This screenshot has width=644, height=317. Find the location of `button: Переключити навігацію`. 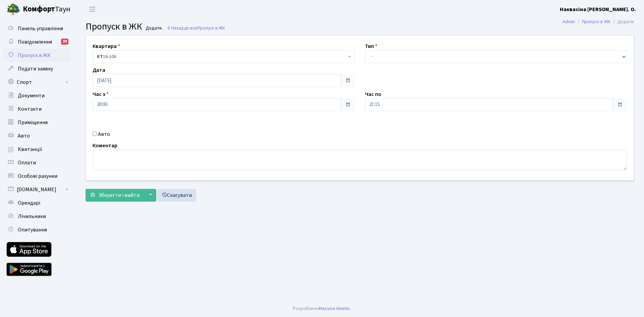

button: Переключити навігацію is located at coordinates (92, 9).